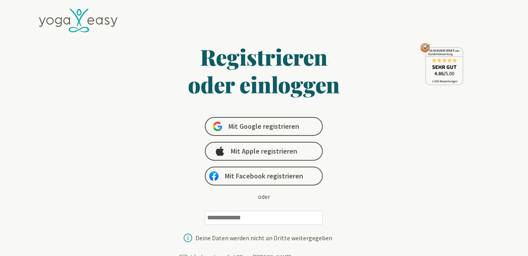 This screenshot has height=256, width=528. I want to click on a: Mit Facebook registrieren, so click(264, 176).